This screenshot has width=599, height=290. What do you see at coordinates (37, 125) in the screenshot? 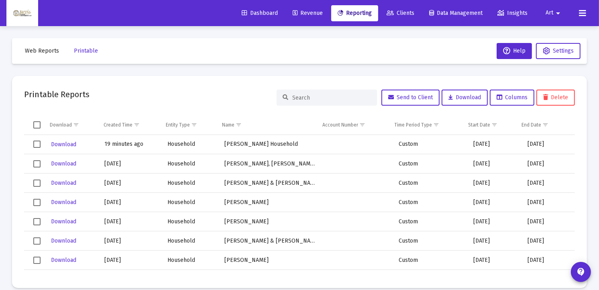
I see `div: Select all` at bounding box center [37, 125].